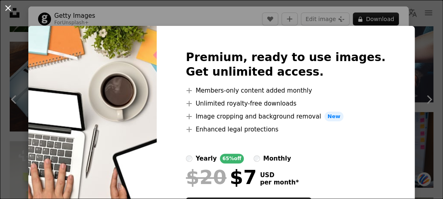 This screenshot has width=443, height=199. Describe the element at coordinates (334, 117) in the screenshot. I see `span: New` at that location.